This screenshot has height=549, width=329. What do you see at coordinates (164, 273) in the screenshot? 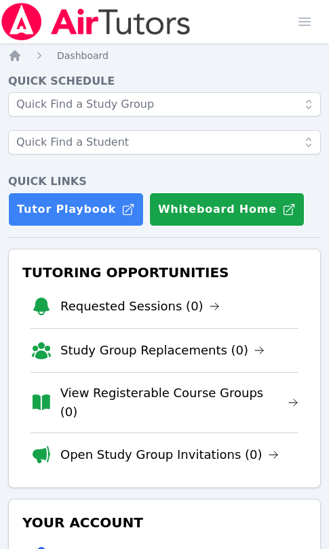
I see `h3: Tutoring Opportunities` at bounding box center [164, 273].